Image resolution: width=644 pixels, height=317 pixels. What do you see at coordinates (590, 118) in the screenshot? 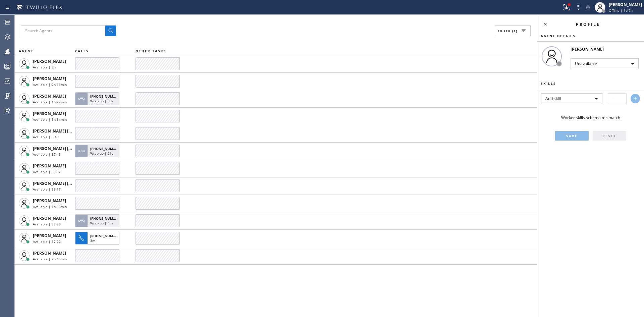
I see `span: Worker skills schema mismatch` at bounding box center [590, 118].